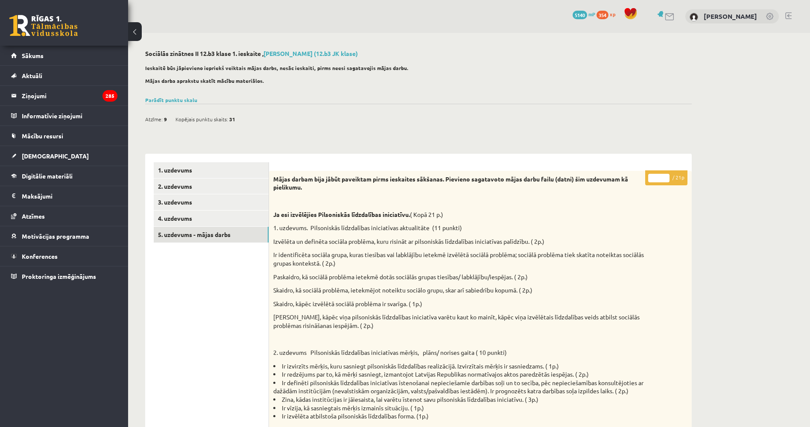  Describe the element at coordinates (154, 119) in the screenshot. I see `span: Atzīme:` at that location.